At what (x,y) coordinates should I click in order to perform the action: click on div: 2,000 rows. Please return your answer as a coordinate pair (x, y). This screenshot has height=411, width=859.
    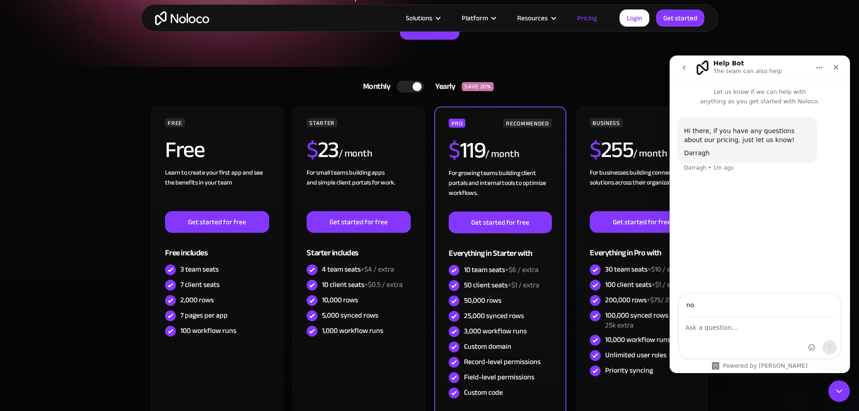
    Looking at the image, I should click on (197, 300).